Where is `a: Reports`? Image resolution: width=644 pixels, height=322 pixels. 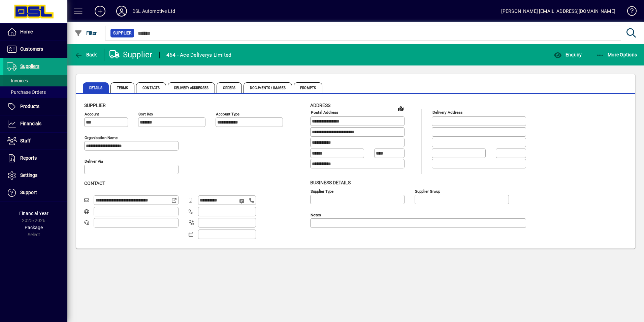 a: Reports is located at coordinates (35, 159).